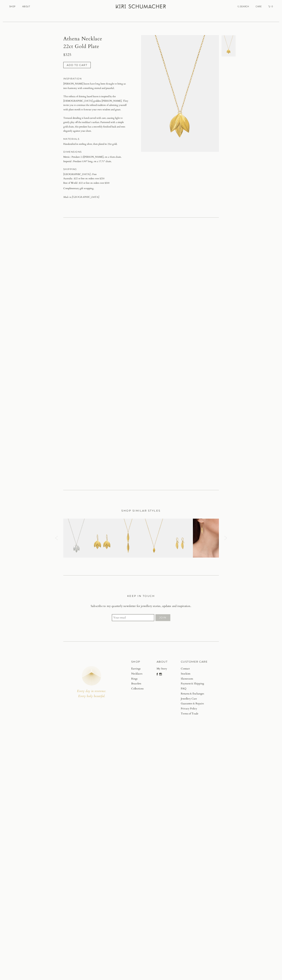 Image resolution: width=282 pixels, height=980 pixels. Describe the element at coordinates (259, 6) in the screenshot. I see `a: CARE` at that location.